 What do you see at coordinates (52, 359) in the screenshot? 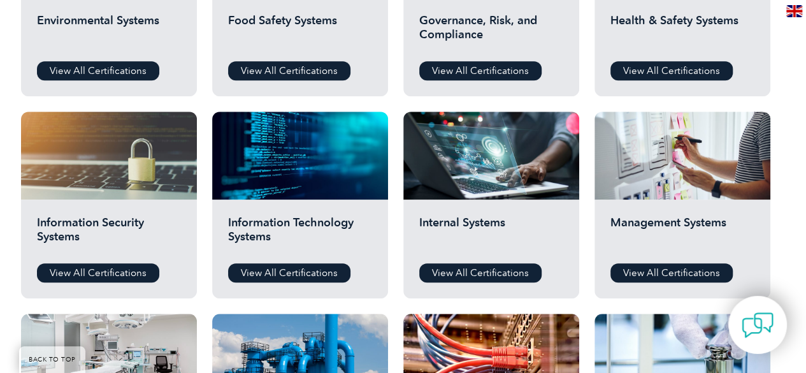
I see `a: BACK TO TOP` at bounding box center [52, 359].